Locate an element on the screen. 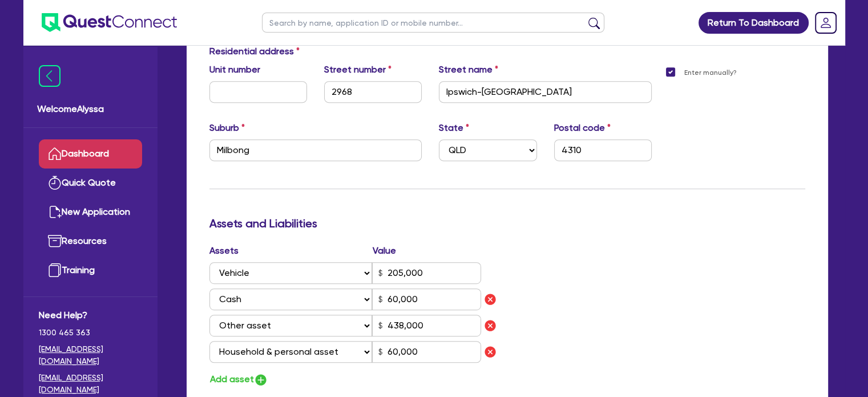 Image resolution: width=868 pixels, height=397 pixels. label: Value is located at coordinates (383, 251).